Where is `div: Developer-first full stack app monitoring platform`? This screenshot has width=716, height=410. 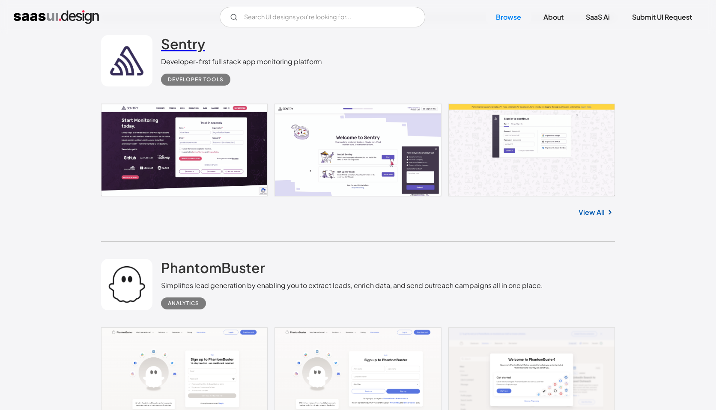 div: Developer-first full stack app monitoring platform is located at coordinates (241, 62).